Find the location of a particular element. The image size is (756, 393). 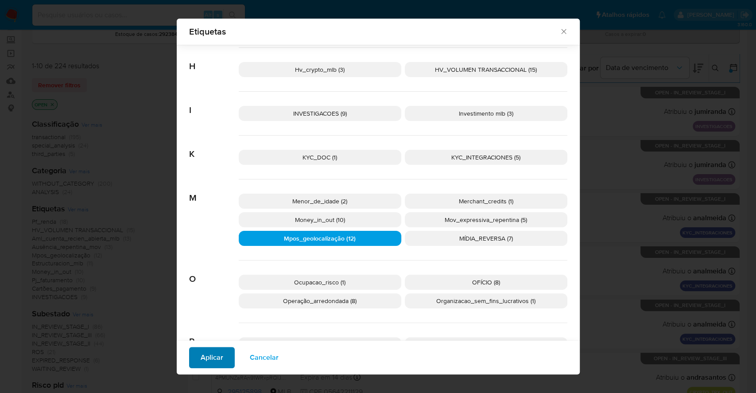

span: I is located at coordinates (214, 104).